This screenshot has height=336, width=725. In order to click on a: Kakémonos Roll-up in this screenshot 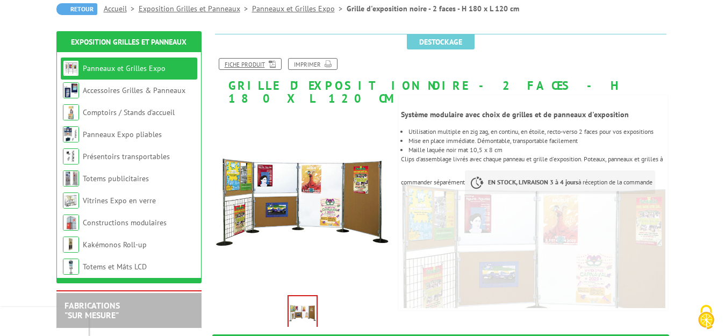, I will do `click(114, 245)`.